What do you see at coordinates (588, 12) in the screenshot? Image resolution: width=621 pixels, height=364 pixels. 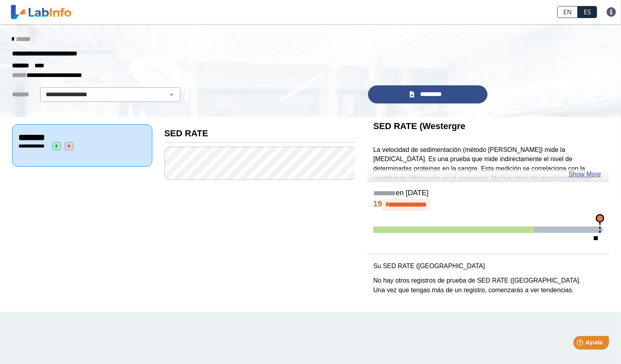 I see `a: ES` at bounding box center [588, 12].